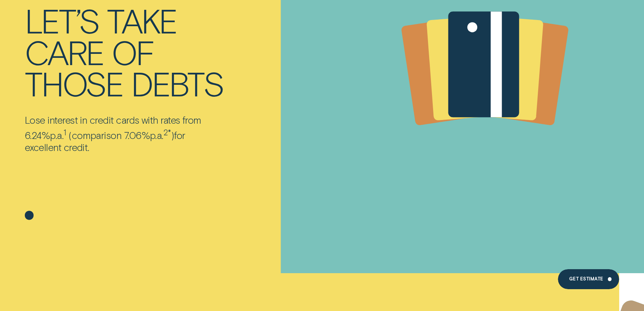  I want to click on div: LET’S, so click(62, 20).